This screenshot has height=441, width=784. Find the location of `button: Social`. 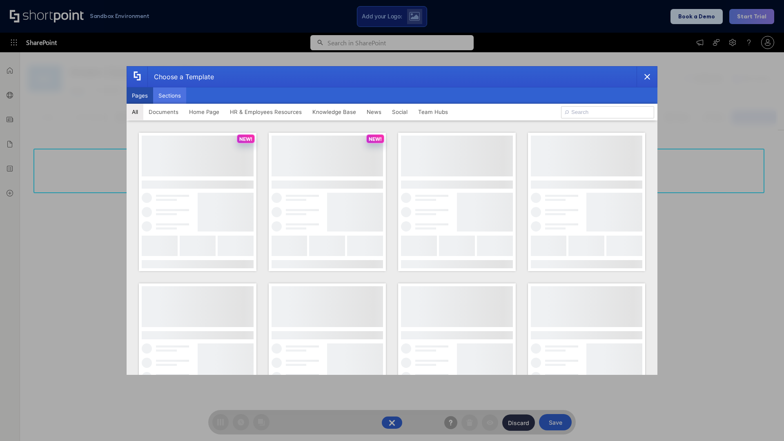

button: Social is located at coordinates (400, 112).